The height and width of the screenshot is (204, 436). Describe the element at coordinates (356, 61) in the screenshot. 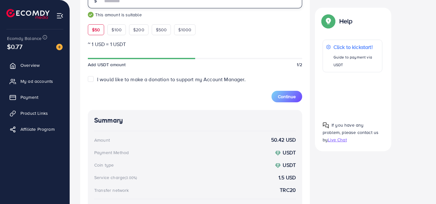

I see `p: Guide to payment via USDT` at that location.